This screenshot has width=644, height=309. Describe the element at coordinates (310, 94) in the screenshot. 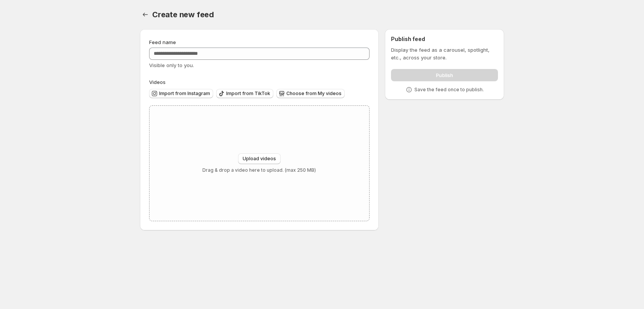

I see `button: Choose from My videos` at that location.